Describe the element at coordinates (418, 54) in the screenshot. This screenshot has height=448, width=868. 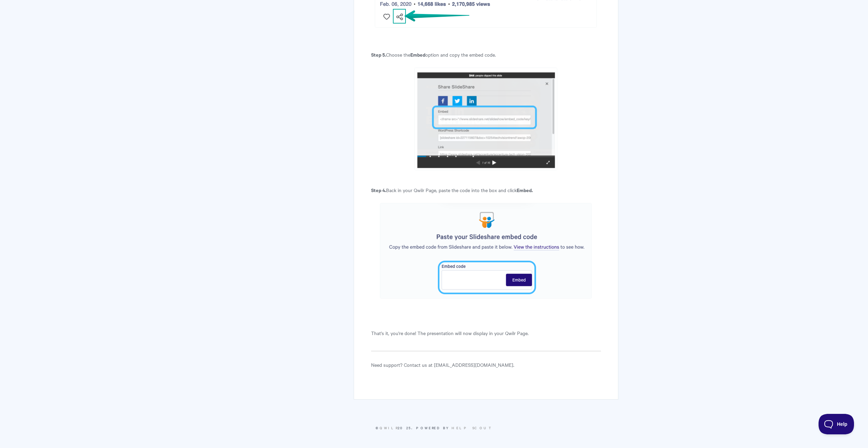
I see `strong: Embed` at that location.